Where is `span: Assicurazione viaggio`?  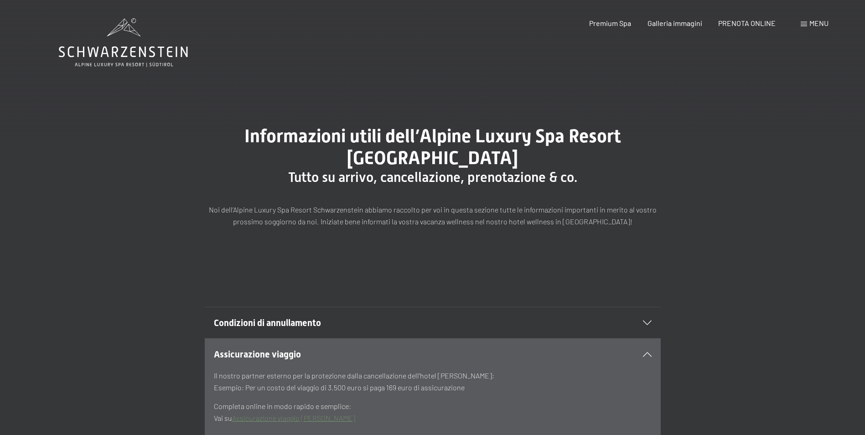
span: Assicurazione viaggio is located at coordinates (257, 354).